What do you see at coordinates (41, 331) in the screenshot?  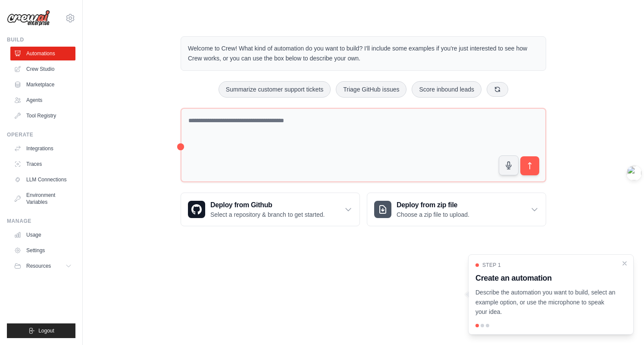 I see `button: Logout` at bounding box center [41, 331].